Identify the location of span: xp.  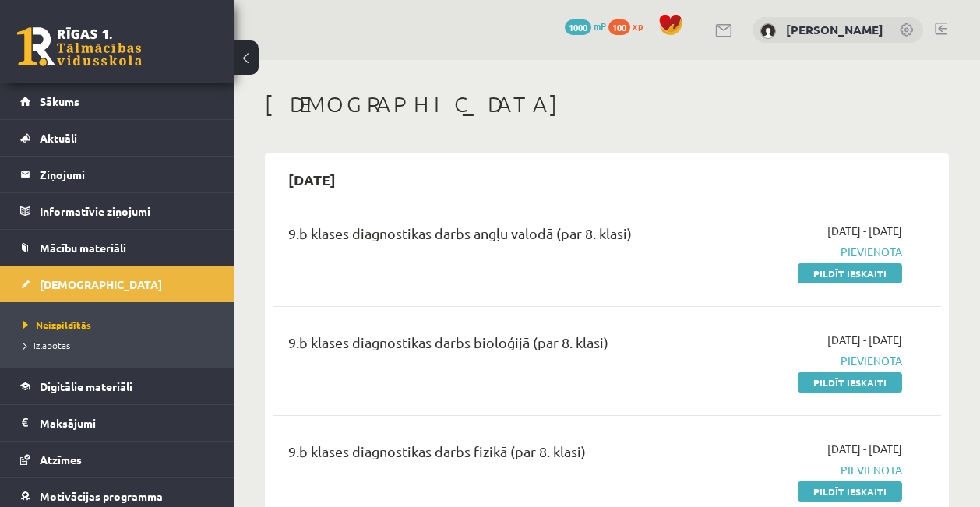
(638, 25).